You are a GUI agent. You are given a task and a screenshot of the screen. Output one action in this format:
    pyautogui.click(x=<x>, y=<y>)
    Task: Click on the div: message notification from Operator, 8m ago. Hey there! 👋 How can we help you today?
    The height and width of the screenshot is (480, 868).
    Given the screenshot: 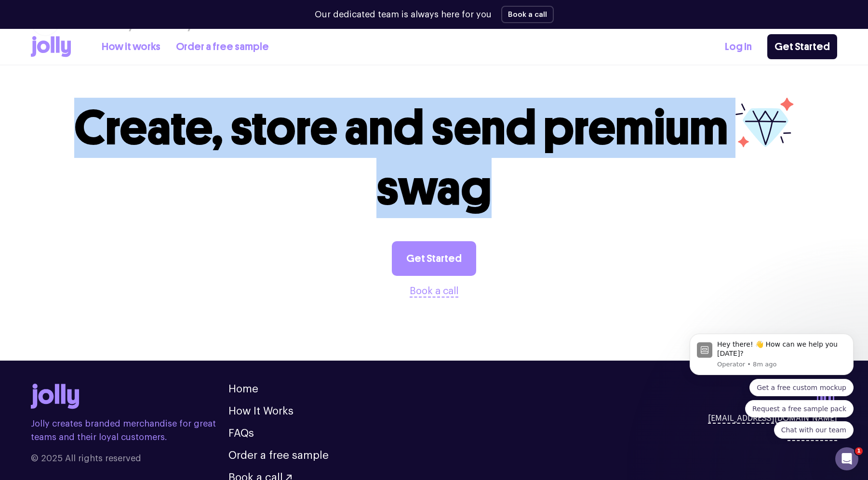 What is the action you would take?
    pyautogui.click(x=97, y=29)
    